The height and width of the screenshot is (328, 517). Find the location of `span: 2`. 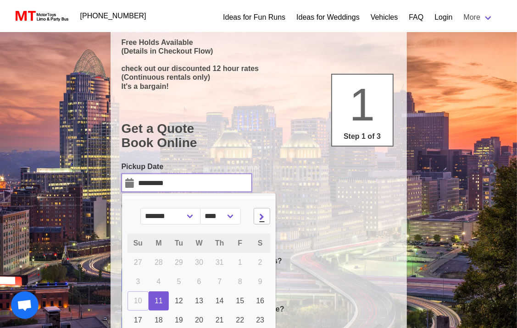

span: 2 is located at coordinates (260, 262).